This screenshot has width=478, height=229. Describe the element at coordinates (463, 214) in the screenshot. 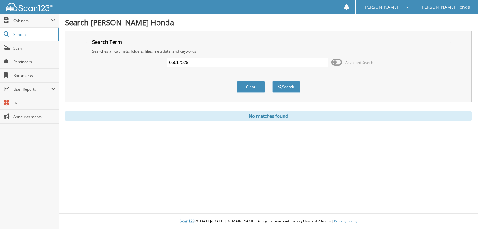

I see `div: Chat Widget` at that location.